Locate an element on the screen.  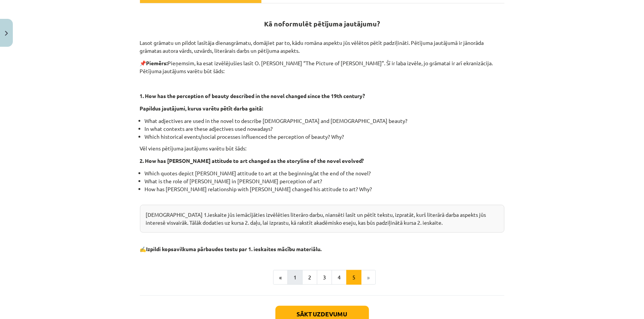
li: In what contexts are these adjectives used nowadays? is located at coordinates (324, 129).